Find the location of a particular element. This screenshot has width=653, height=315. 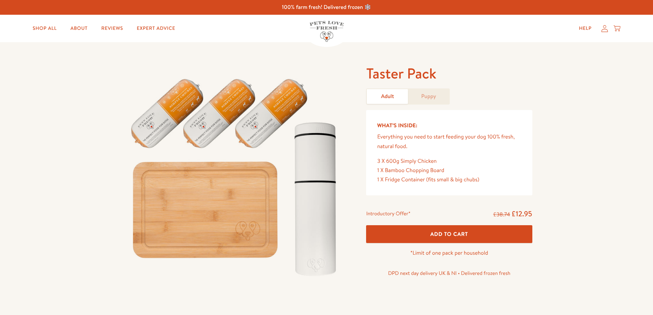

div: 3 X 600g Simply Chicken is located at coordinates (449, 161).